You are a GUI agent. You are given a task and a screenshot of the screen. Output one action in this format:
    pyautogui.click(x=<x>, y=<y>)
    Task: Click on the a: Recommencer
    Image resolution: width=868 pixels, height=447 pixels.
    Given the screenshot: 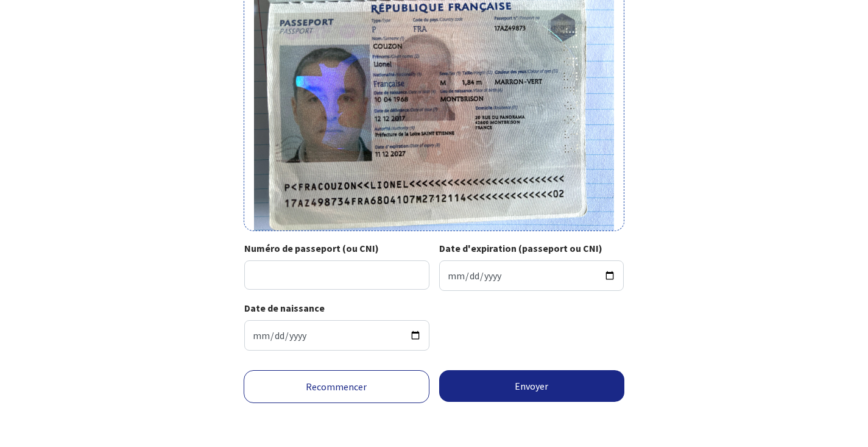 What is the action you would take?
    pyautogui.click(x=336, y=386)
    